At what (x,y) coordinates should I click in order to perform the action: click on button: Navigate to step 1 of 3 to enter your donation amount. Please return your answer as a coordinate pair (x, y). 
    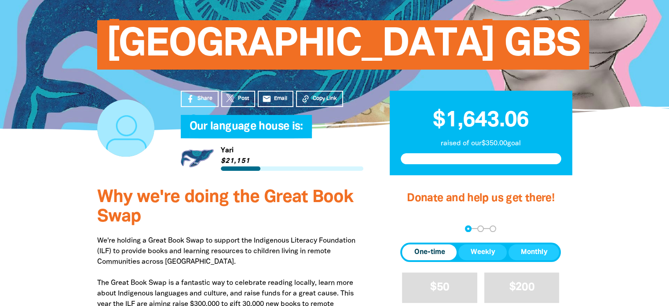
    Looking at the image, I should click on (468, 228).